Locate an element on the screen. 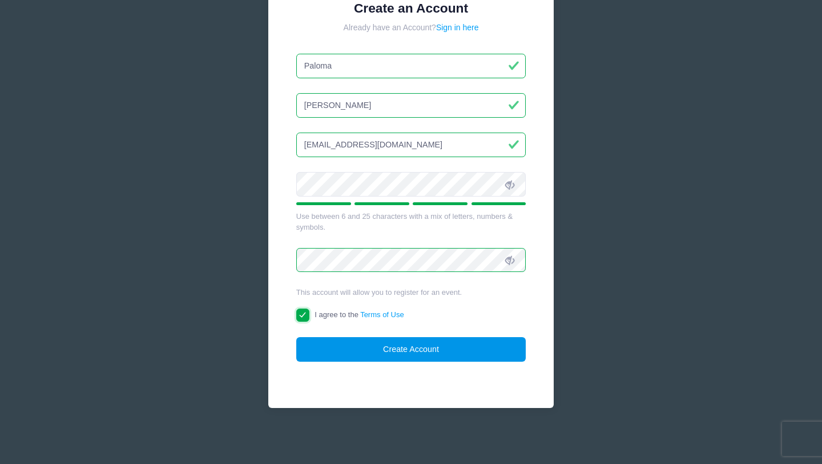 This screenshot has height=464, width=822. input: Last Name is located at coordinates (411, 105).